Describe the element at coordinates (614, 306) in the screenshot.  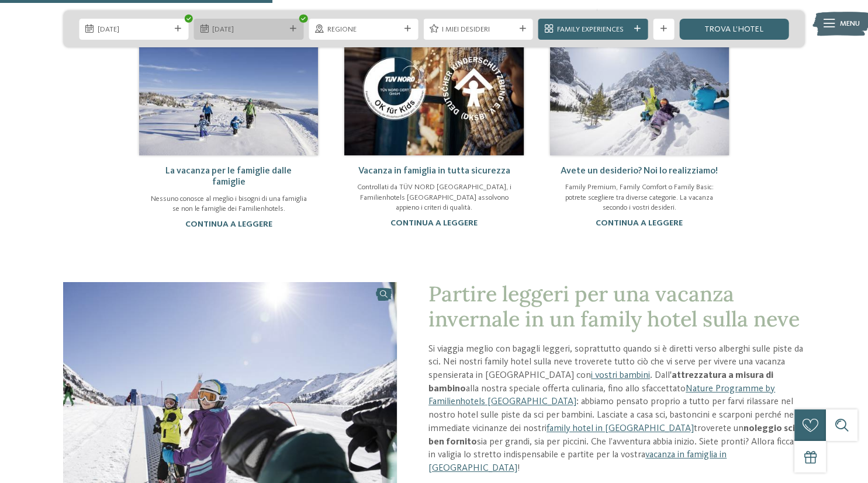
I see `span: Partire leggeri per una vacanza invernale in un family hotel sulla neve` at that location.